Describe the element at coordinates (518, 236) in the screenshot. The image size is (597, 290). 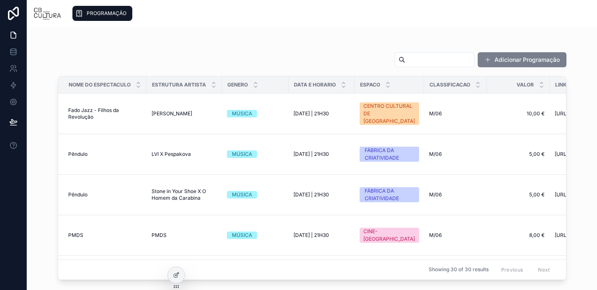
I see `a: 8,00 €` at that location.